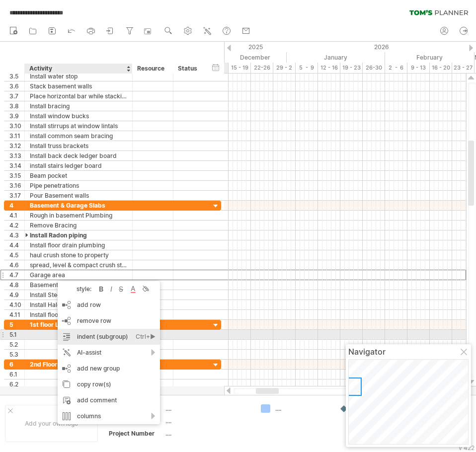  Describe the element at coordinates (78, 86) in the screenshot. I see `div: Stack basement walls` at that location.